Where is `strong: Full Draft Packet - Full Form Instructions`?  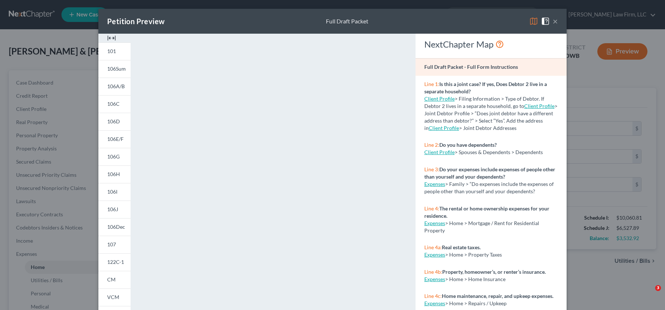 strong: Full Draft Packet - Full Form Instructions is located at coordinates (471, 67).